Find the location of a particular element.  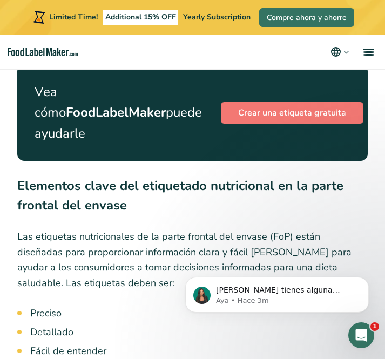

span: Limited Time! is located at coordinates (73, 17).